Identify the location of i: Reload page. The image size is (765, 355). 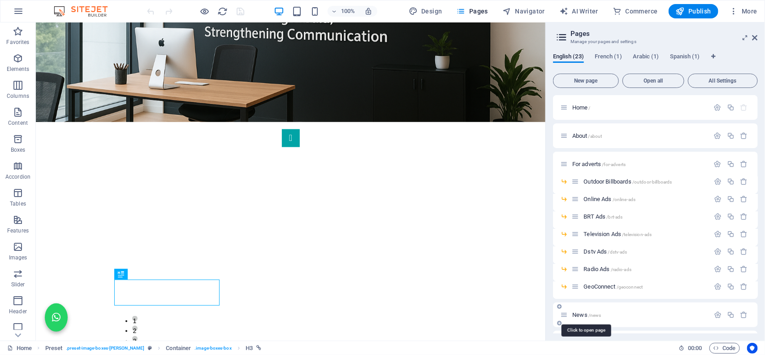
(223, 11).